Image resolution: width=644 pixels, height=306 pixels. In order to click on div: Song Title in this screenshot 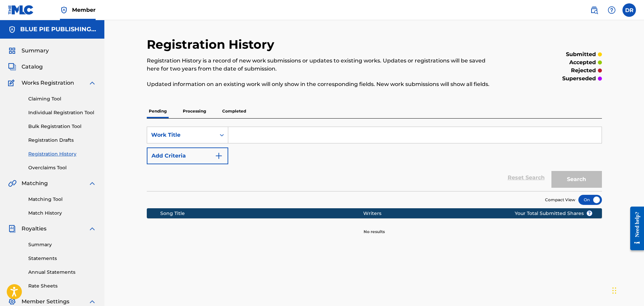, I will do `click(261, 213)`.